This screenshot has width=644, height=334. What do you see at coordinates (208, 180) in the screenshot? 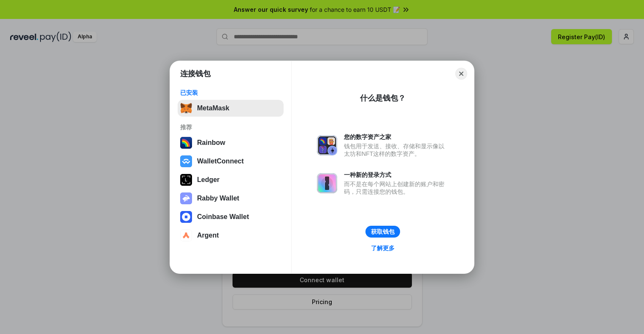
I see `div: Ledger` at bounding box center [208, 180].